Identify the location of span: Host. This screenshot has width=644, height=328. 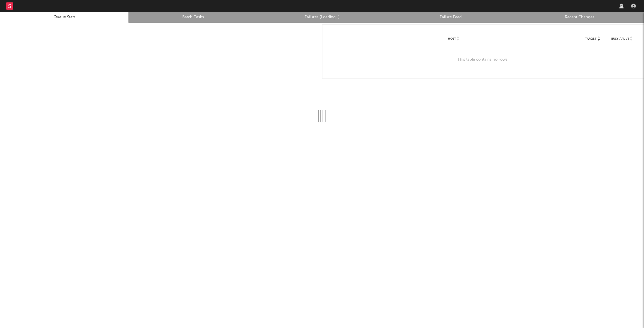
(452, 39).